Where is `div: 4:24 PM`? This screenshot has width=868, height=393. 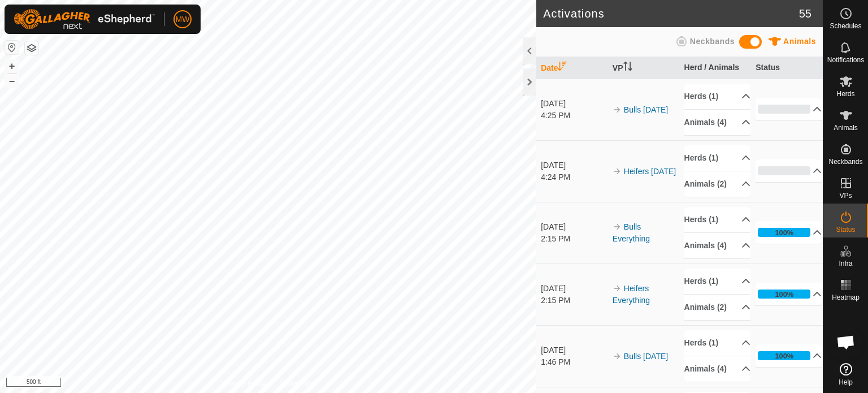 div: 4:24 PM is located at coordinates (574, 177).